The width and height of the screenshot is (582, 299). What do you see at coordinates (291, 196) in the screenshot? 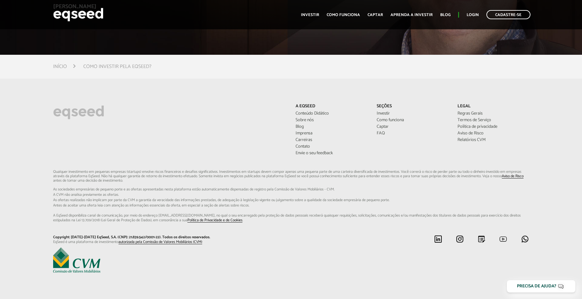
I see `p: Qualquer investimento em pequenas empresas (startups) envolve riscos financeiros e desafios signi...` at bounding box center [291, 196].